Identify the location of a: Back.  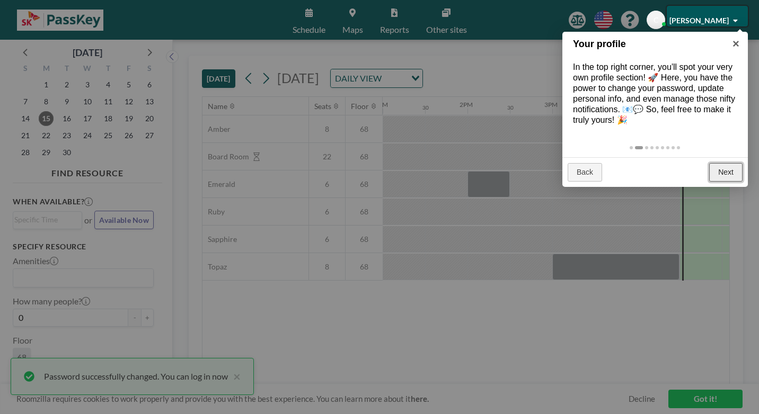
(584, 173).